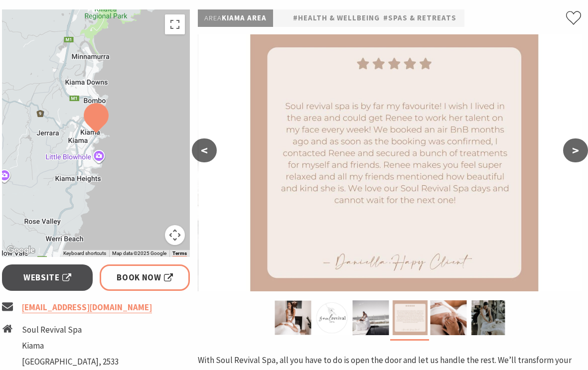  What do you see at coordinates (420, 18) in the screenshot?
I see `a: #Spas & Retreats` at bounding box center [420, 18].